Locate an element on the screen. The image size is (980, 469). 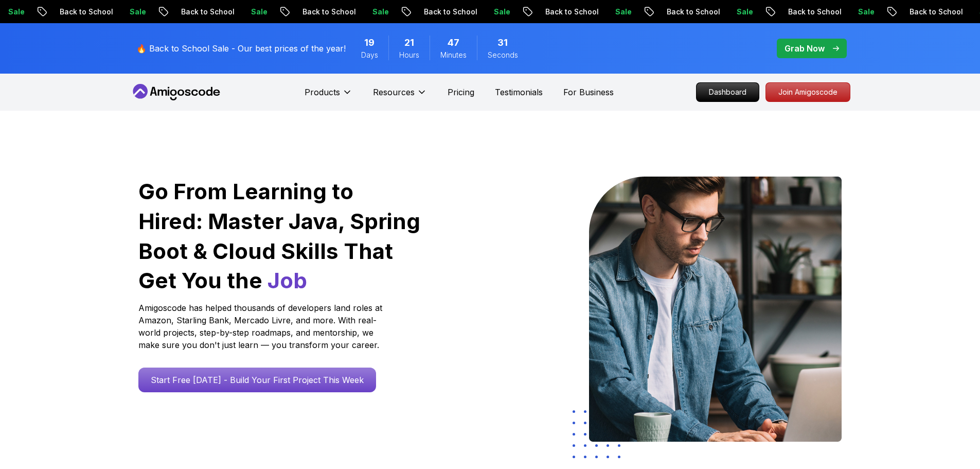
p: Pricing is located at coordinates (461, 92).